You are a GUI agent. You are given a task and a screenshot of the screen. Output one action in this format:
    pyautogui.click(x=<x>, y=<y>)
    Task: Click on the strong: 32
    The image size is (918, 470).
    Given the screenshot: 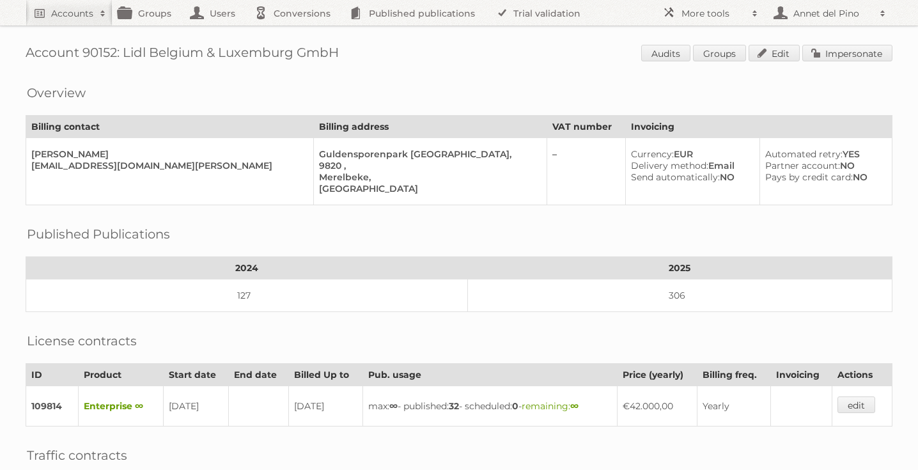 What is the action you would take?
    pyautogui.click(x=454, y=406)
    